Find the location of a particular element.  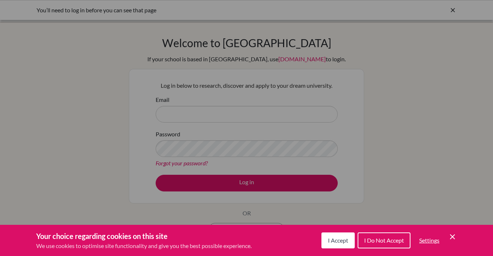

span: I Accept is located at coordinates (338, 240).